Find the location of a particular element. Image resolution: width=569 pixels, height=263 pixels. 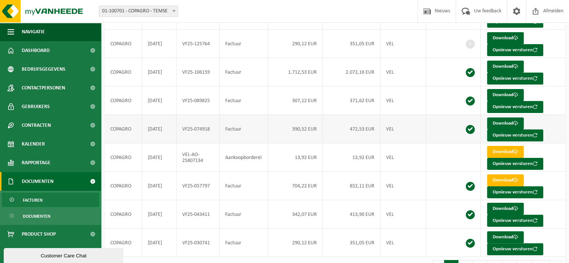

td: 371,62 EUR is located at coordinates (352, 101).